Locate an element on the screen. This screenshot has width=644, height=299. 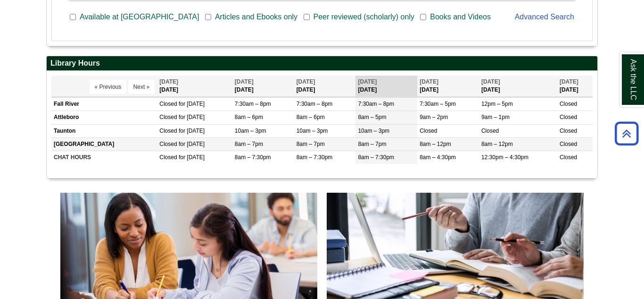
span: Peer reviewed (scholarly) only is located at coordinates (364, 17).